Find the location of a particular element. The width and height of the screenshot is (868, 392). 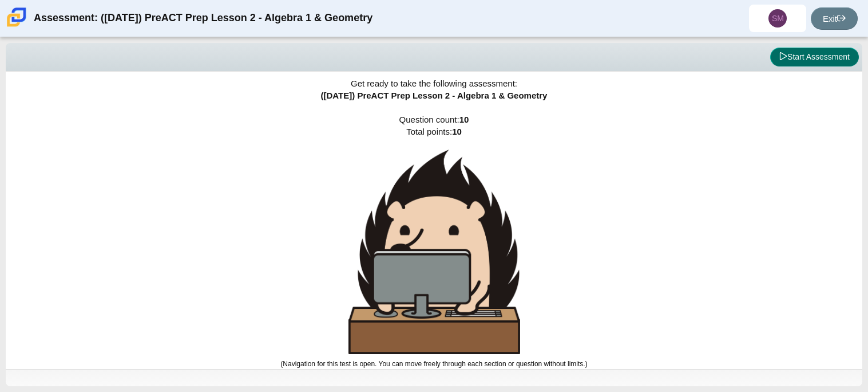

span: Get ready to take the following assessment: is located at coordinates (434, 83).